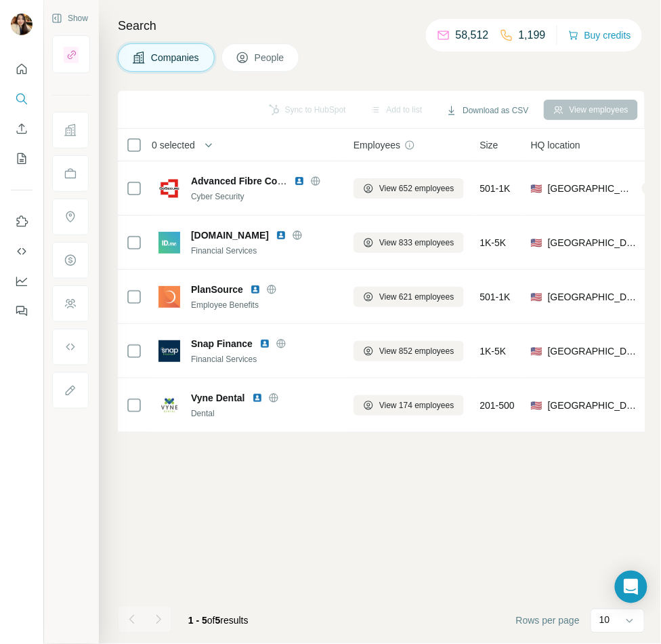 Image resolution: width=661 pixels, height=644 pixels. Describe the element at coordinates (21, 281) in the screenshot. I see `button: Dashboard` at that location.